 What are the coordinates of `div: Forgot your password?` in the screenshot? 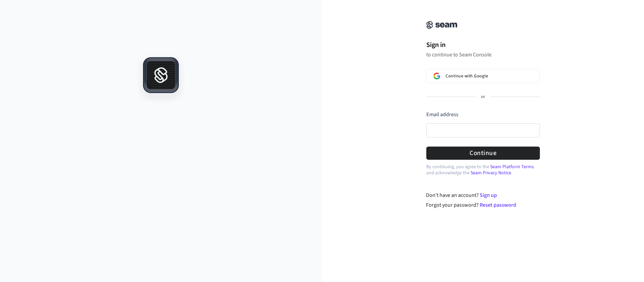 It's located at (483, 205).